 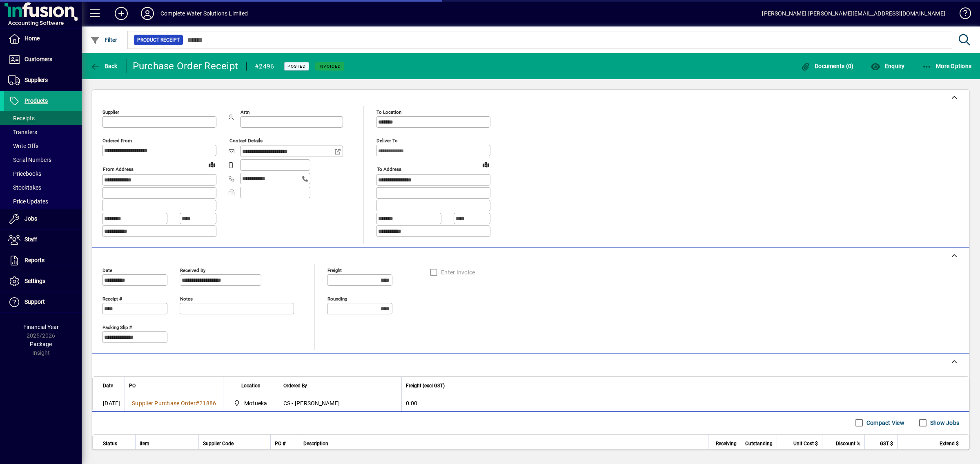 What do you see at coordinates (31, 218) in the screenshot?
I see `span: Jobs` at bounding box center [31, 218].